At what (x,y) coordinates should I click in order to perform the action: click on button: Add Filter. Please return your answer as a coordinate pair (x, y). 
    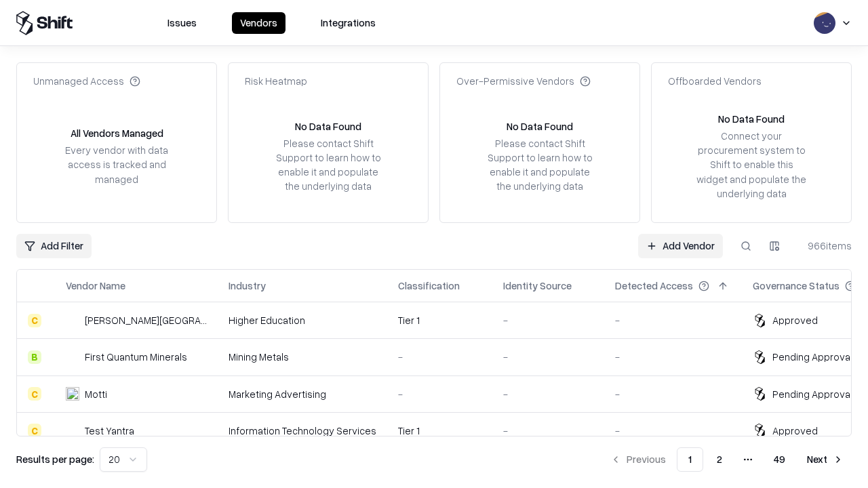
    Looking at the image, I should click on (53, 246).